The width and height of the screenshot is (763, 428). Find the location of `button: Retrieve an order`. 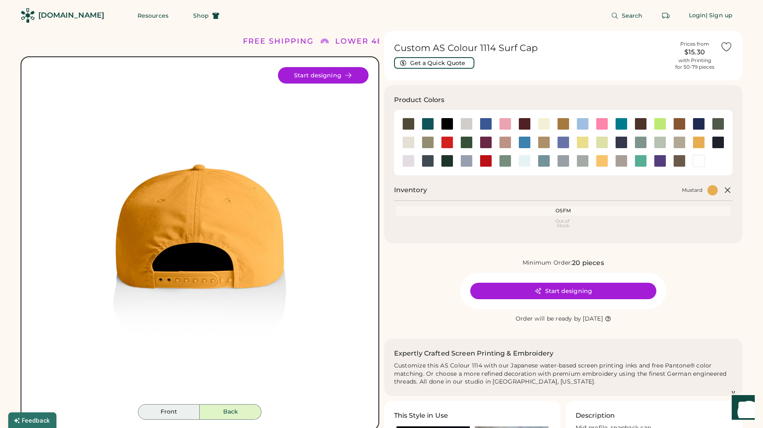

button: Retrieve an order is located at coordinates (666, 16).